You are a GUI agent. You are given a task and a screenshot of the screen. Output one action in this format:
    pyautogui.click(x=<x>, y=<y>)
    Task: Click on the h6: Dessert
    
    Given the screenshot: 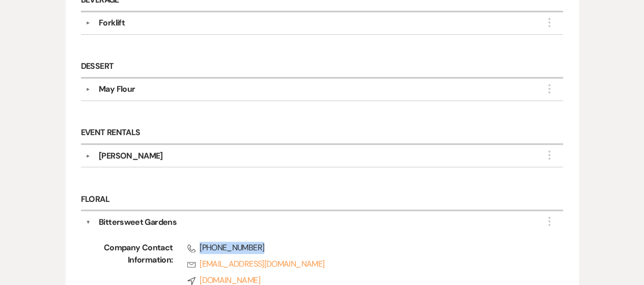 What is the action you would take?
    pyautogui.click(x=322, y=68)
    